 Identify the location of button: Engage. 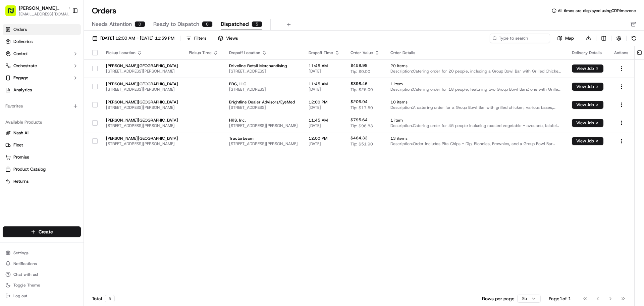
(42, 78).